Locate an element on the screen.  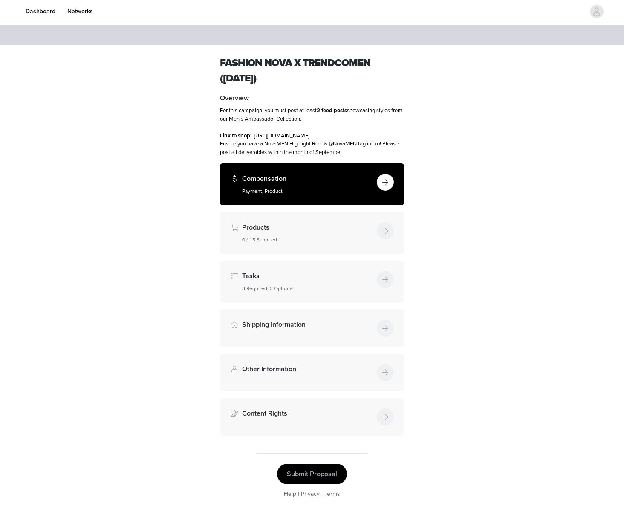
strong: 2 feed posts is located at coordinates (332, 110).